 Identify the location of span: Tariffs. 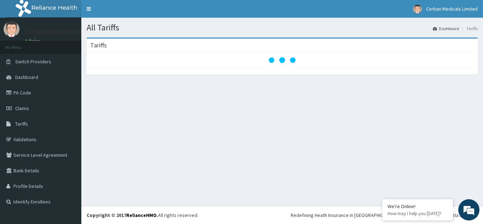
(22, 124).